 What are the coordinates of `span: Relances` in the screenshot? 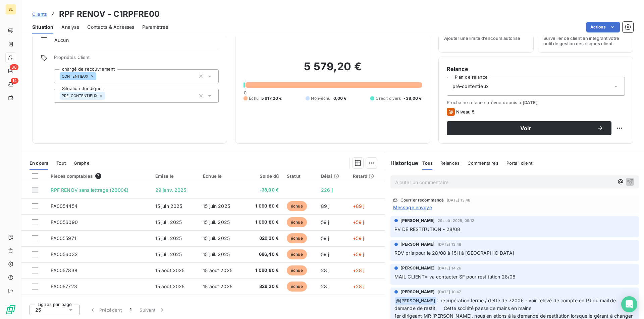 It's located at (450, 163).